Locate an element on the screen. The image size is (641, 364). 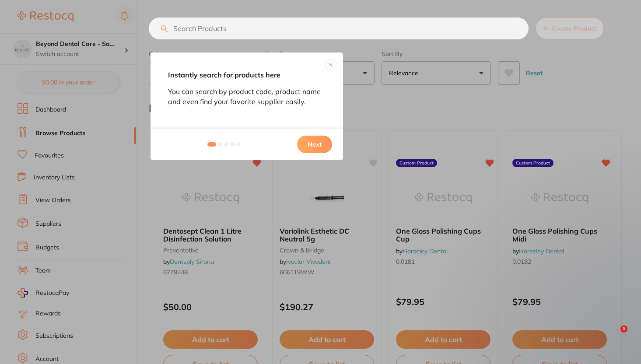
h5: Instantly search for products here is located at coordinates (247, 75).